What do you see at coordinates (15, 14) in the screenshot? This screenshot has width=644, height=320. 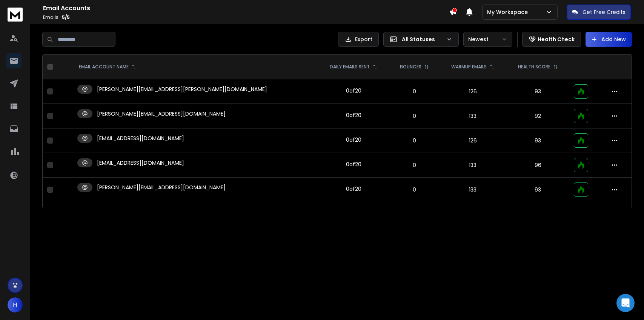 I see `img: logo` at bounding box center [15, 14].